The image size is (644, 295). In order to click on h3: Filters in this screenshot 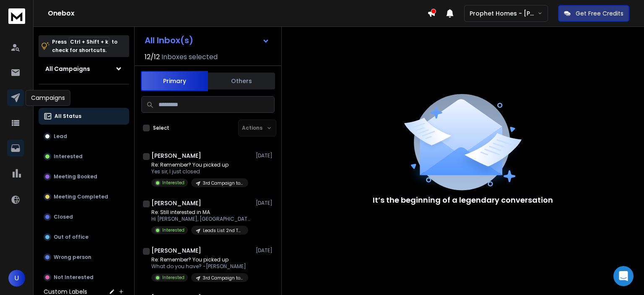, I will do `click(84, 97)`.